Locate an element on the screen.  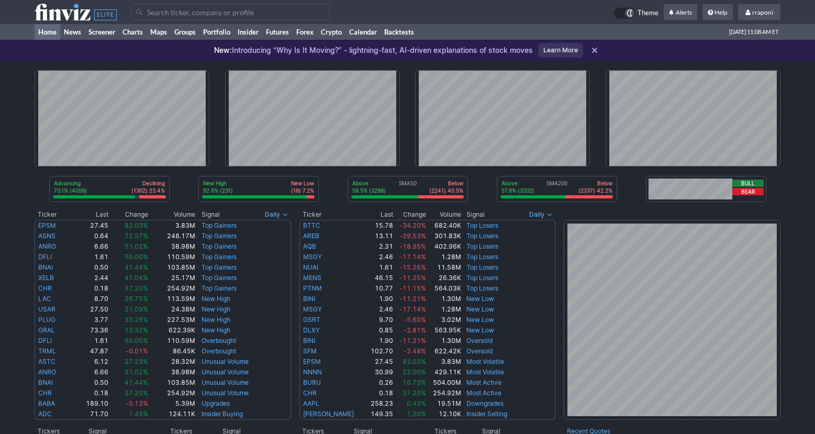
td: 28.32M is located at coordinates (172, 361).